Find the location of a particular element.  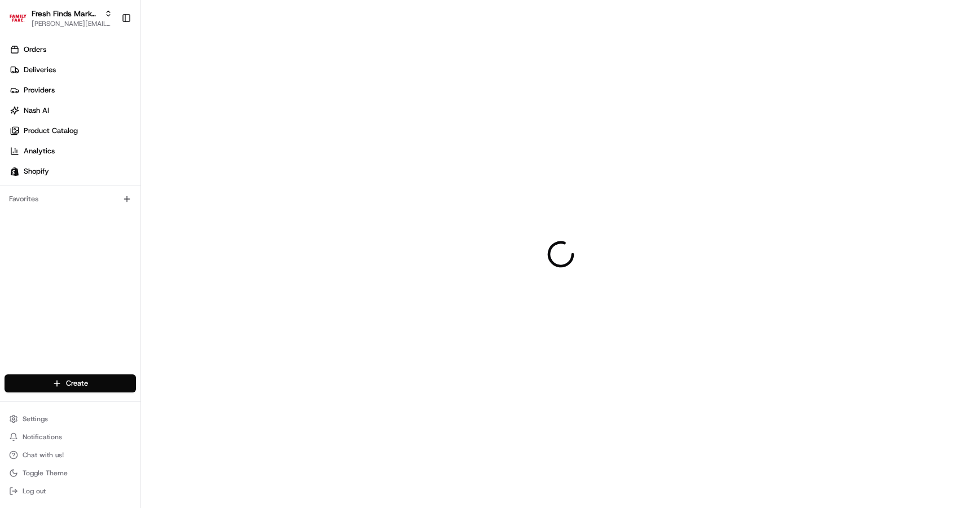

span: Chat with us! is located at coordinates (42, 455).